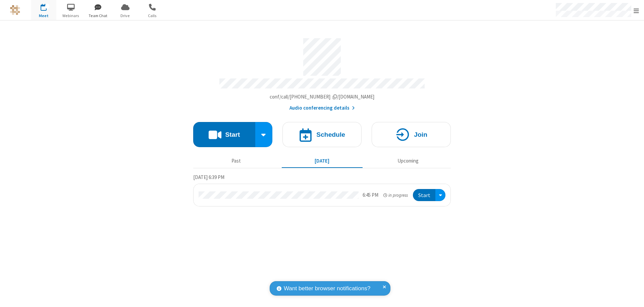 This screenshot has height=307, width=644. Describe the element at coordinates (232, 134) in the screenshot. I see `h4: Start` at that location.